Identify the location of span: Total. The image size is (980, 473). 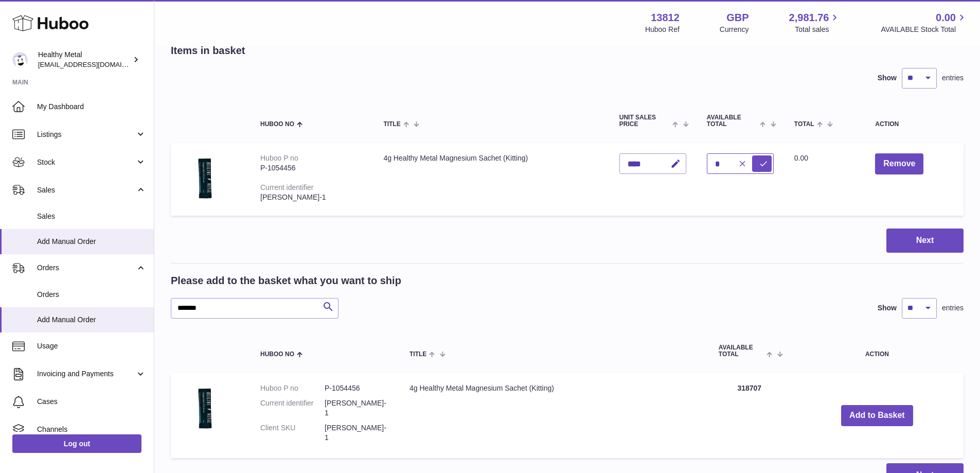
(804, 124).